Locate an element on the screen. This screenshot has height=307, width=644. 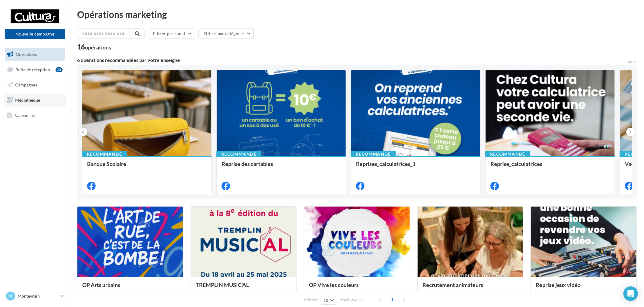
span: Médiathèque is located at coordinates (28, 100).